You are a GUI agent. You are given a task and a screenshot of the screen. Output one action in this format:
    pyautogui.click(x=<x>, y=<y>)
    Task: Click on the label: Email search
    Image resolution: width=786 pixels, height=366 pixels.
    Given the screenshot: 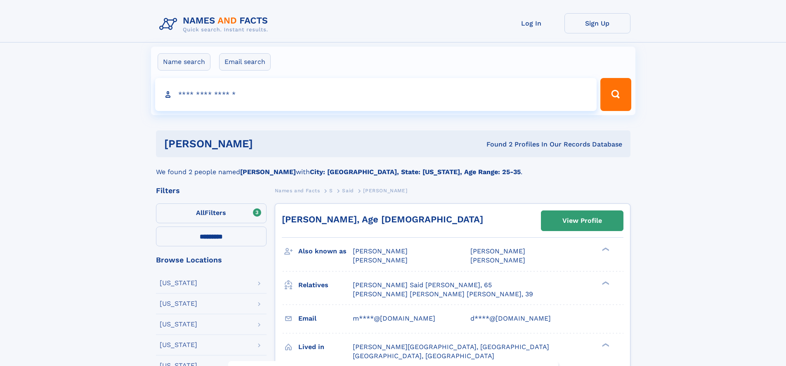 What is the action you would take?
    pyautogui.click(x=245, y=62)
    